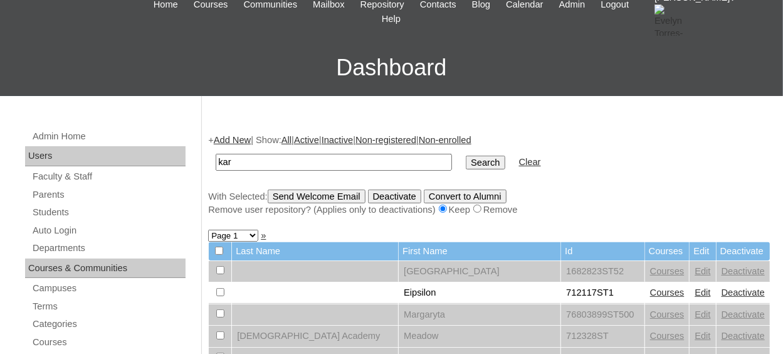 This screenshot has height=354, width=783. What do you see at coordinates (232, 140) in the screenshot?
I see `a: Add New` at bounding box center [232, 140].